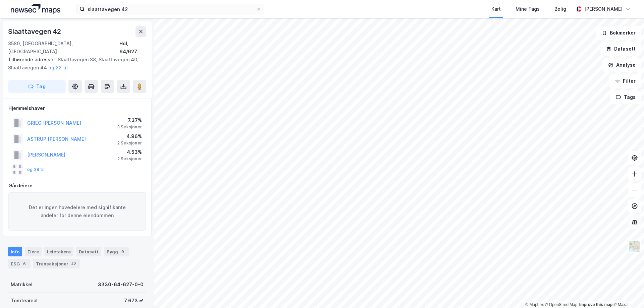  I want to click on div: Det er ingen hovedeiere med signifikante andeler for denne eiendommen, so click(77, 211).